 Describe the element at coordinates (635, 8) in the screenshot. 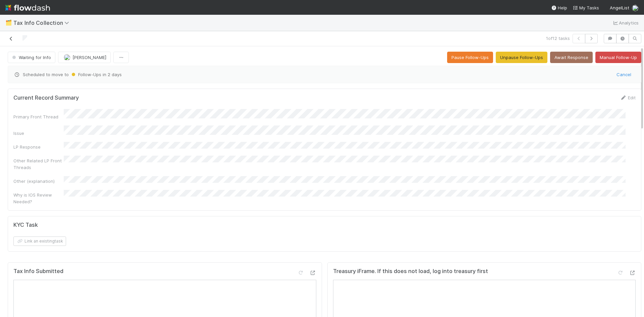

I see `img: avatar_0c8687a4-28be-40e9-aba5-f69283dcd0e7.png` at that location.